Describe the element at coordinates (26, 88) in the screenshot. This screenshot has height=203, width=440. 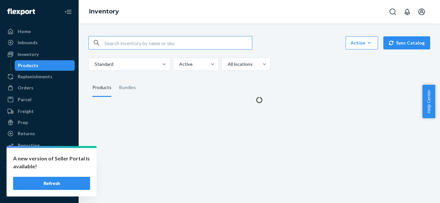
I see `div: Orders` at that location.